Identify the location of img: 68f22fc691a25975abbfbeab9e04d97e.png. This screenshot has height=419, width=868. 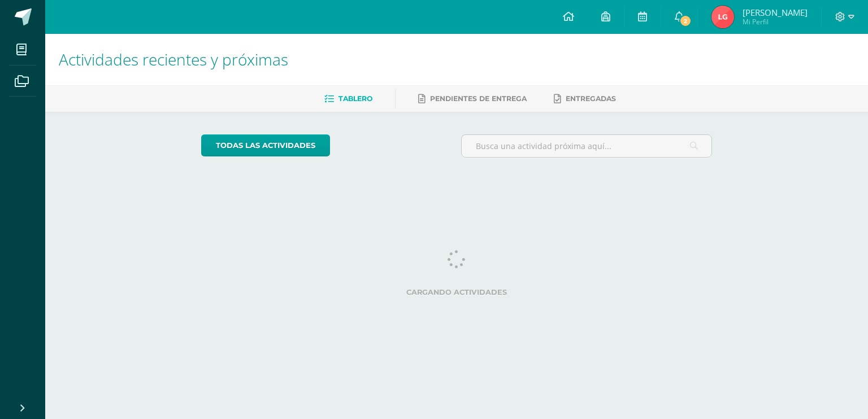
(723, 17).